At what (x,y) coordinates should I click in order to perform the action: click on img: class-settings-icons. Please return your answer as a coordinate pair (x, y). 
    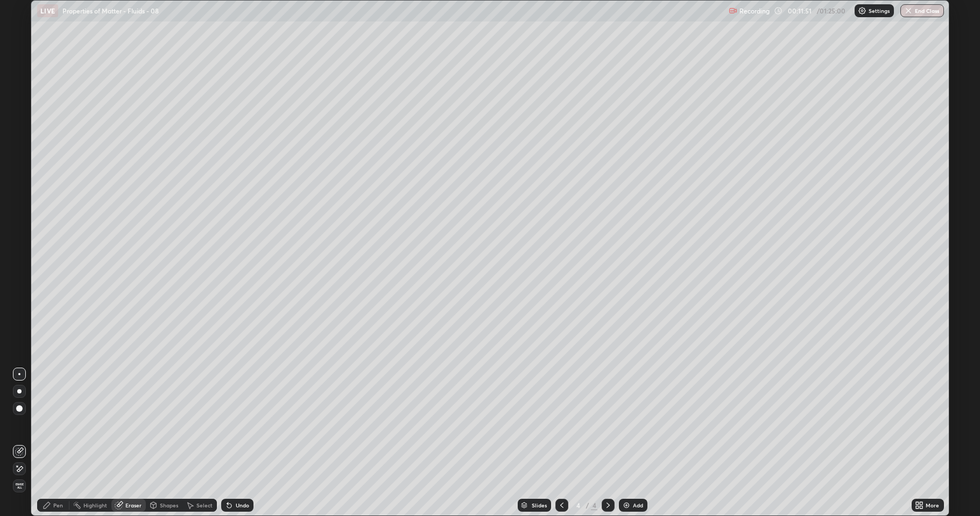
    Looking at the image, I should click on (862, 11).